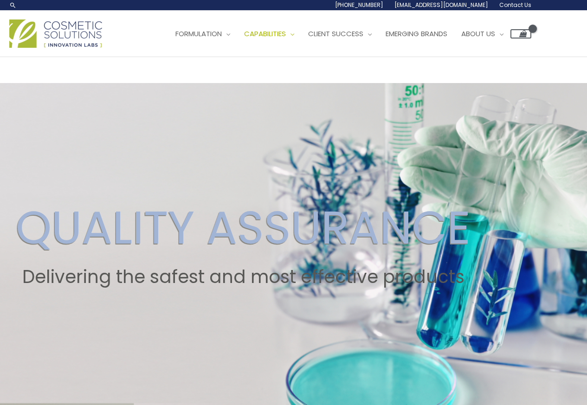  Describe the element at coordinates (265, 33) in the screenshot. I see `span: Capabilities` at that location.